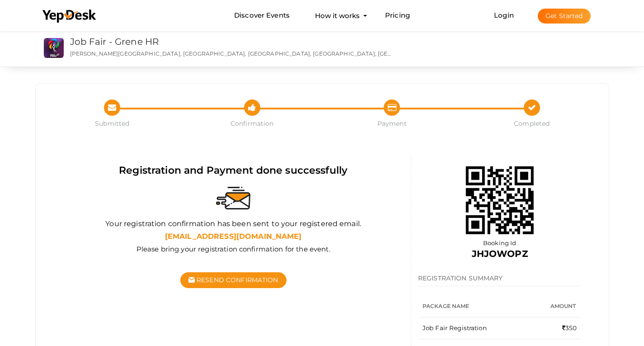 The height and width of the screenshot is (346, 644). I want to click on td: Job Fair Registration, so click(475, 328).